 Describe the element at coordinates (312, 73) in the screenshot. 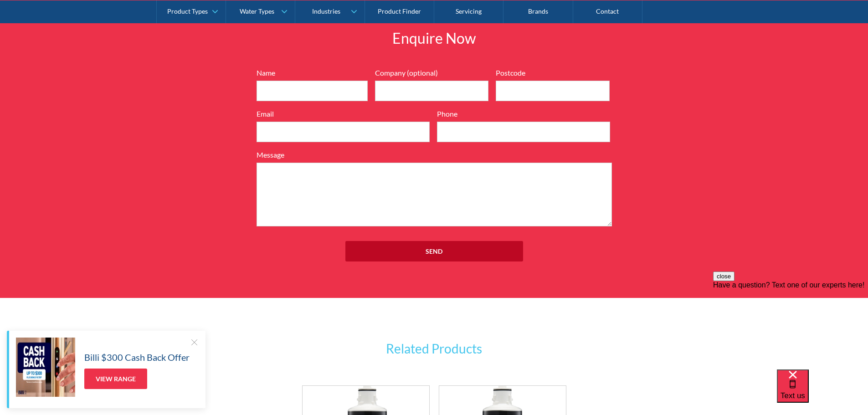

I see `label: Name` at that location.